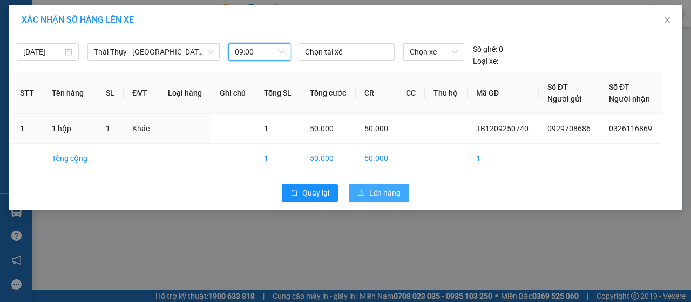 Image resolution: width=691 pixels, height=302 pixels. What do you see at coordinates (100, 19) in the screenshot?
I see `span: 19009397` at bounding box center [100, 19].